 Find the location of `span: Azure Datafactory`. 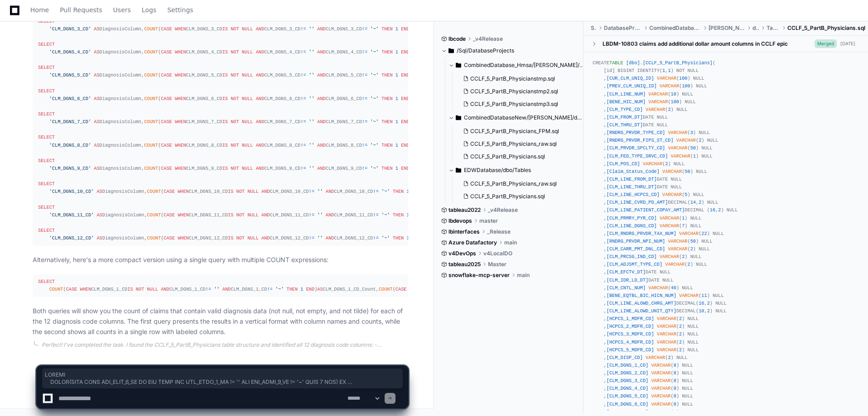

span: Azure Datafactory is located at coordinates (473, 243).